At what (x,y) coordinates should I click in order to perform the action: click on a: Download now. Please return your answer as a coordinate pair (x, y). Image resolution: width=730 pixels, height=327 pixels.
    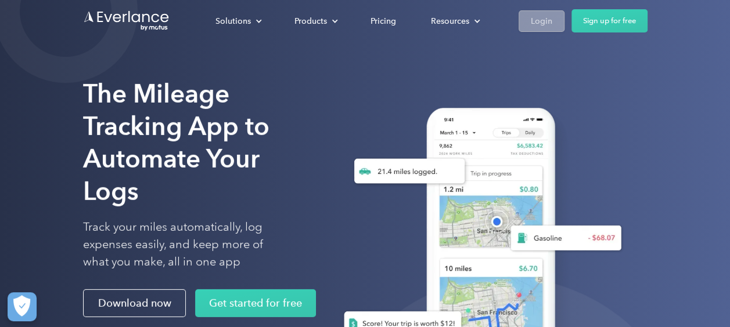
    Looking at the image, I should click on (134, 304).